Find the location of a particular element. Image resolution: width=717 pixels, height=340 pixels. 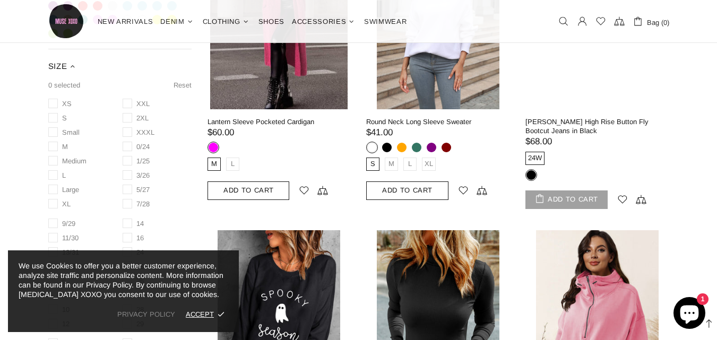

a: Bag (0) is located at coordinates (651, 21).